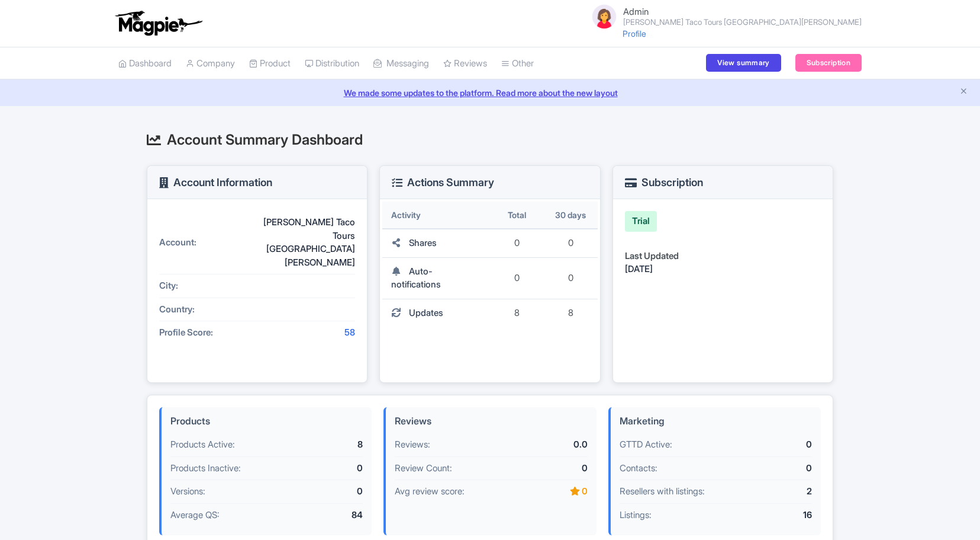 The image size is (980, 540). I want to click on a: We made some updates to the platform. Read more about the new layout, so click(490, 92).